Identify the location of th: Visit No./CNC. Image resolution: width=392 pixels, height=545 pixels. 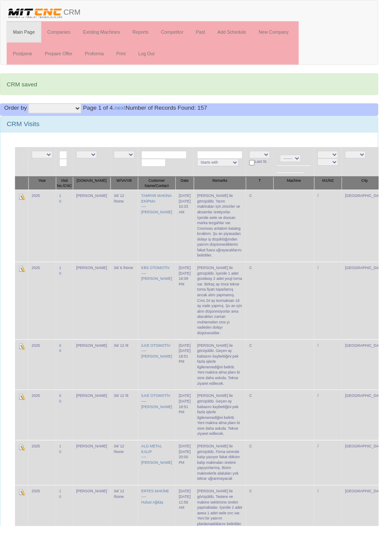
(67, 190).